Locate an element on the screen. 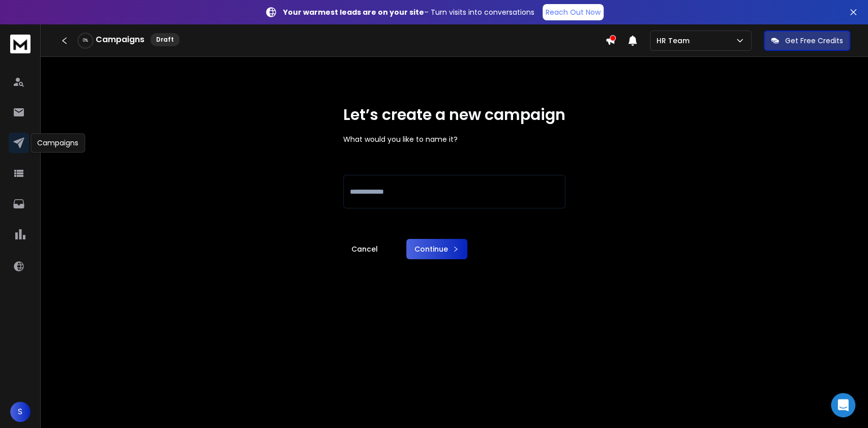  img: logo is located at coordinates (20, 43).